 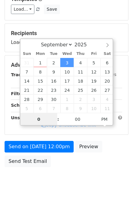 I want to click on span: September 21, 2025, so click(x=27, y=90).